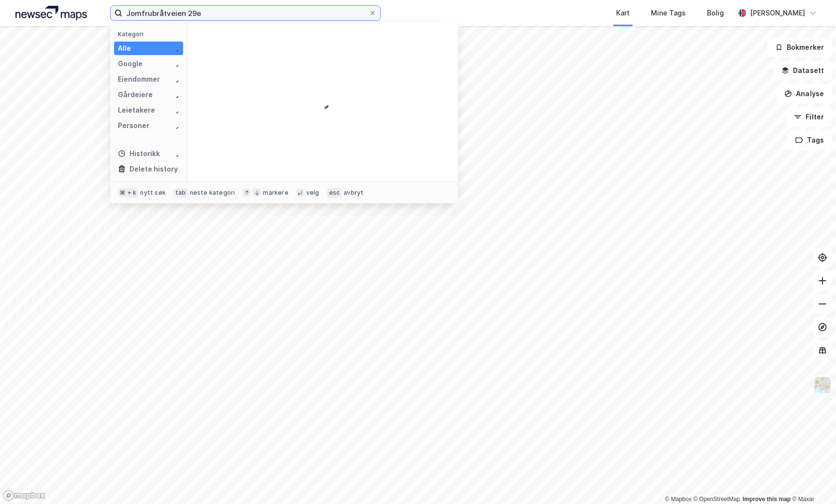 The height and width of the screenshot is (504, 836). What do you see at coordinates (136, 110) in the screenshot?
I see `div: Leietakere` at bounding box center [136, 110].